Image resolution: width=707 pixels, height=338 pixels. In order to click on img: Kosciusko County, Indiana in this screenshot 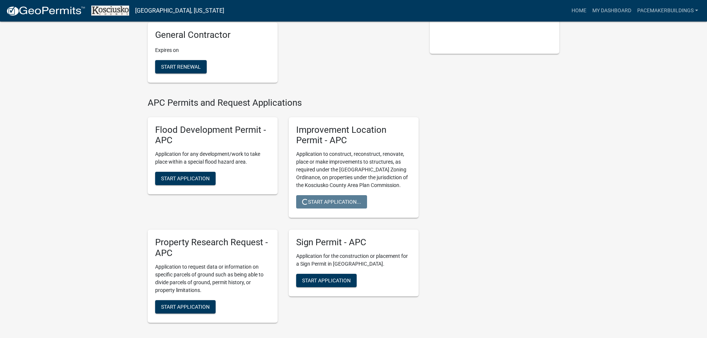, I will do `click(110, 10)`.